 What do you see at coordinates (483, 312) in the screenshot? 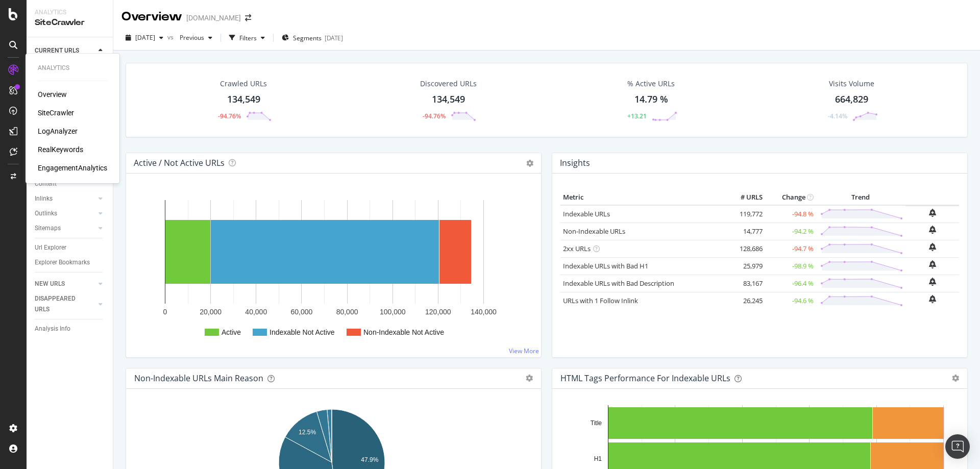
I see `text: 140,000` at bounding box center [483, 312].